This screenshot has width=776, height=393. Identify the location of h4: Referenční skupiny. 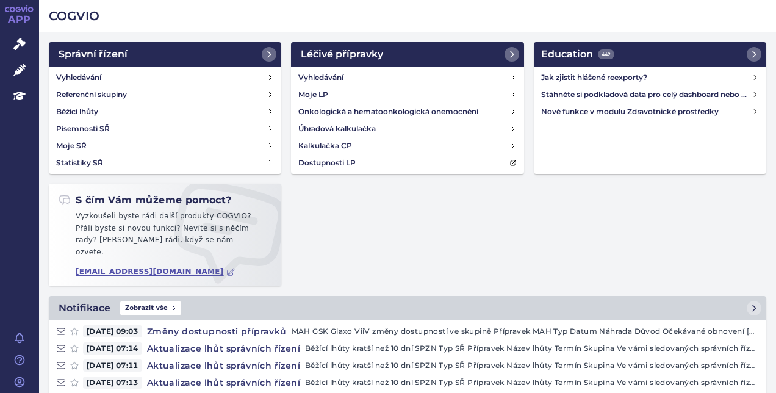
(91, 95).